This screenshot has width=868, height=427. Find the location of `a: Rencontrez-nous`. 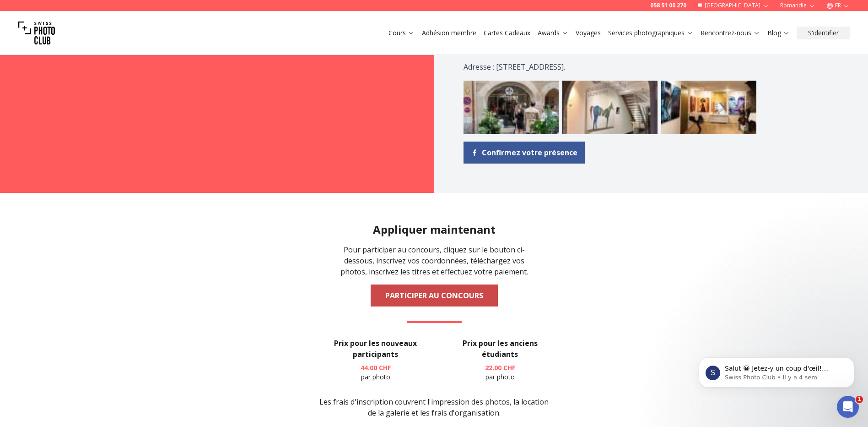

a: Rencontrez-nous is located at coordinates (730, 33).